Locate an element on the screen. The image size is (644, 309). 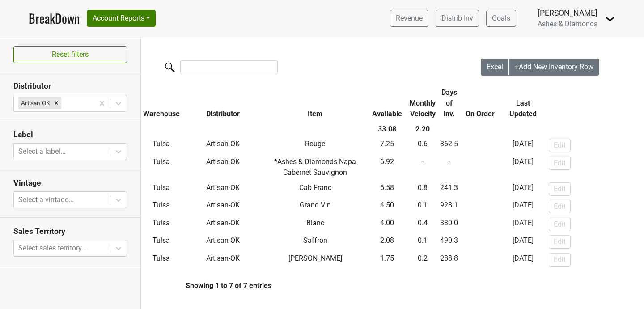
th: Available: activate to sort column ascending is located at coordinates (387, 103).